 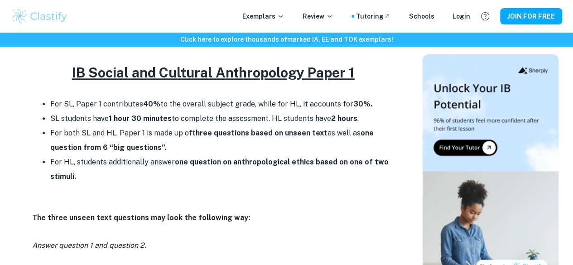 I want to click on button: Help and Feedback, so click(x=485, y=16).